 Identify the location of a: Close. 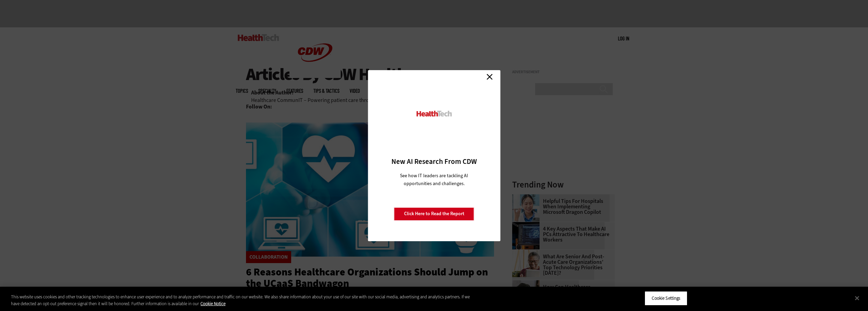
(490, 77).